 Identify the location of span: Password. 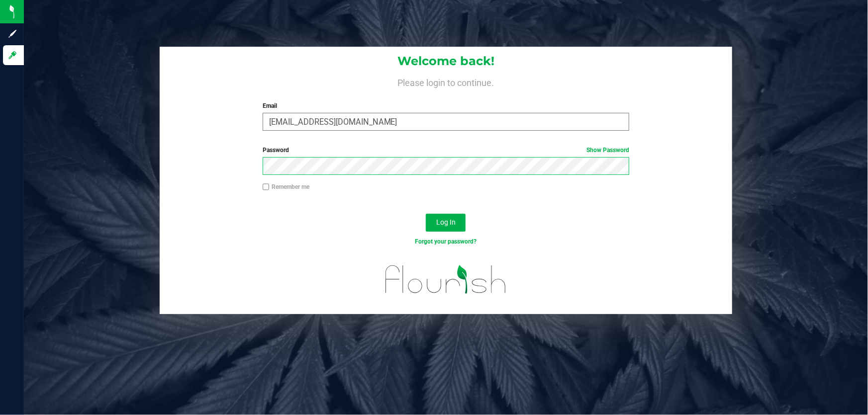
(276, 150).